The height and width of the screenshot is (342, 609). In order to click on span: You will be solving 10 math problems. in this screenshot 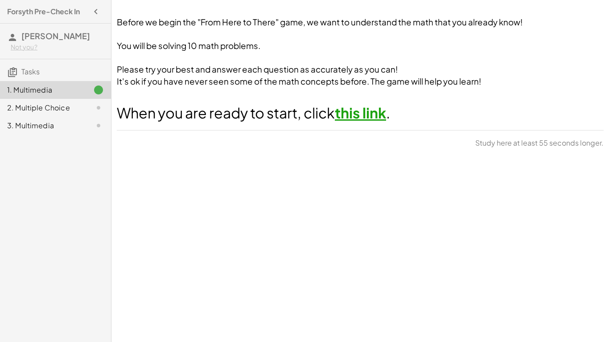, I will do `click(189, 45)`.